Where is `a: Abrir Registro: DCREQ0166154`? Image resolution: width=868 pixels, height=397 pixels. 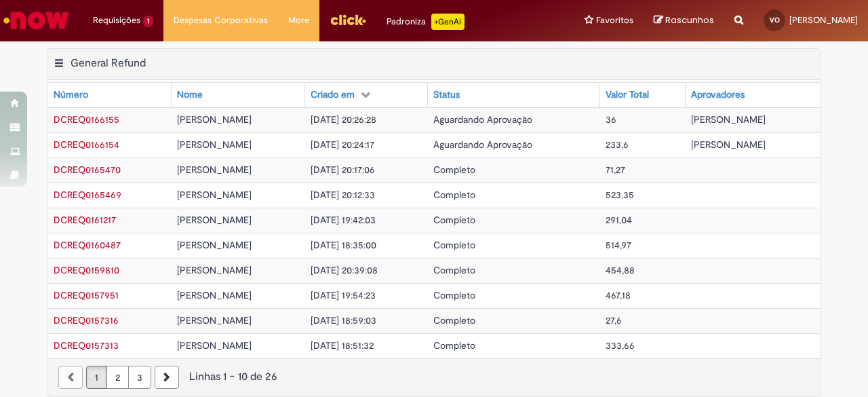
a: Abrir Registro: DCREQ0166154 is located at coordinates (86, 145).